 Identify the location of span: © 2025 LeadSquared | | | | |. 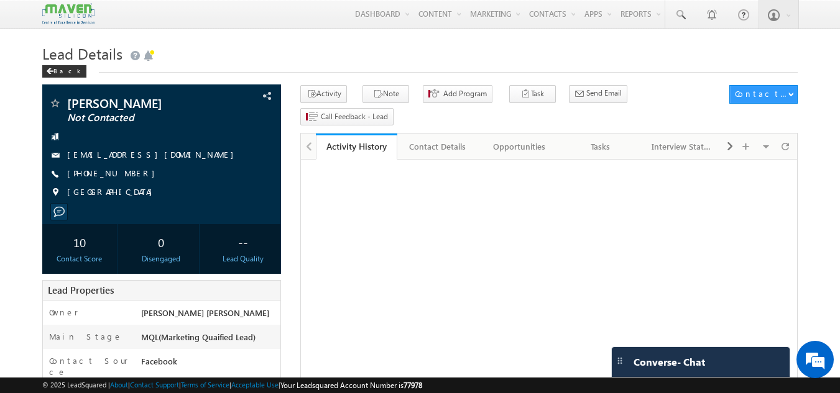
(232, 385).